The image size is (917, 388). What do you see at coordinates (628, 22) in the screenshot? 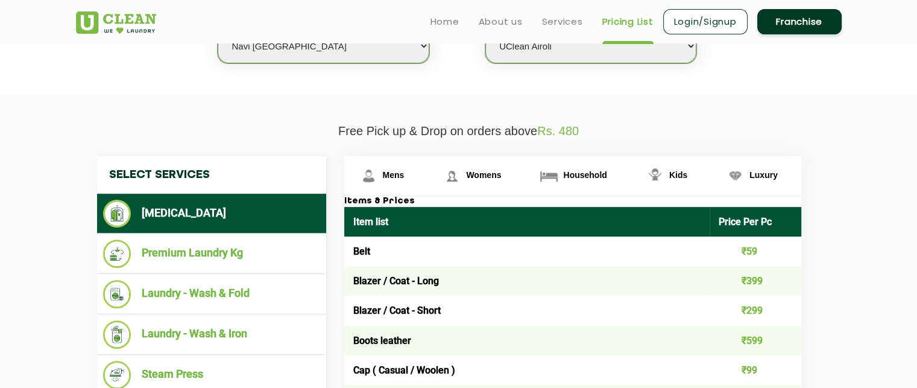
I see `a: Pricing List` at bounding box center [628, 22].